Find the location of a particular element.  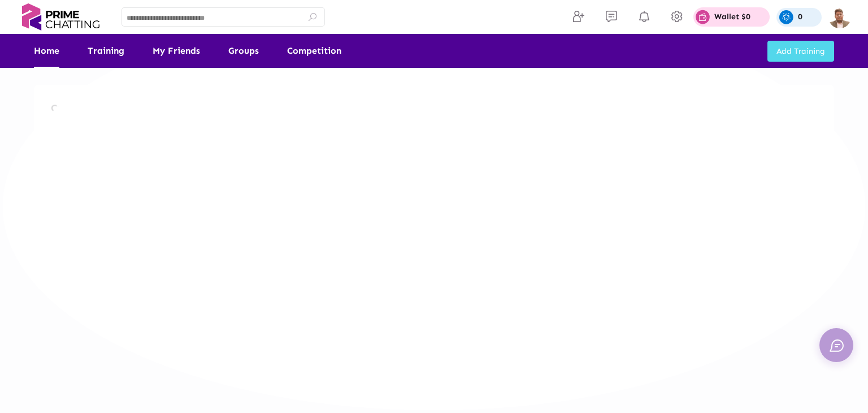

span: Add Training is located at coordinates (801, 51).